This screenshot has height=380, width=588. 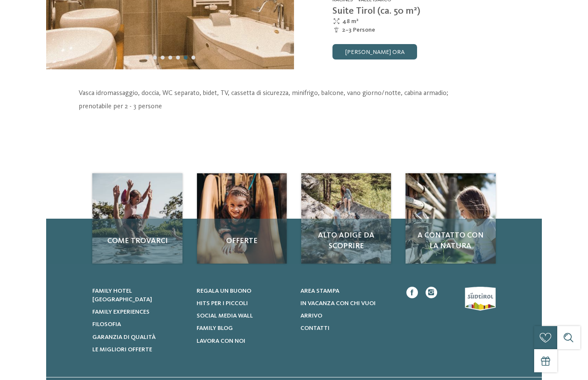 I want to click on span: Filosofia, so click(x=107, y=324).